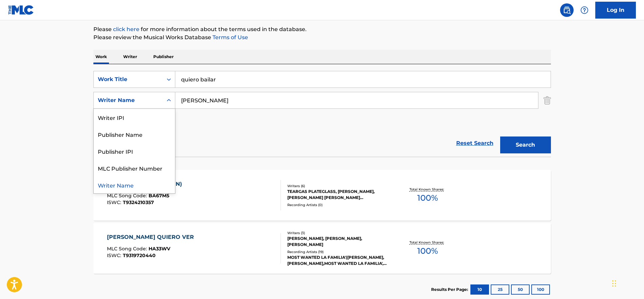 This screenshot has width=644, height=299. I want to click on img: help, so click(585, 10).